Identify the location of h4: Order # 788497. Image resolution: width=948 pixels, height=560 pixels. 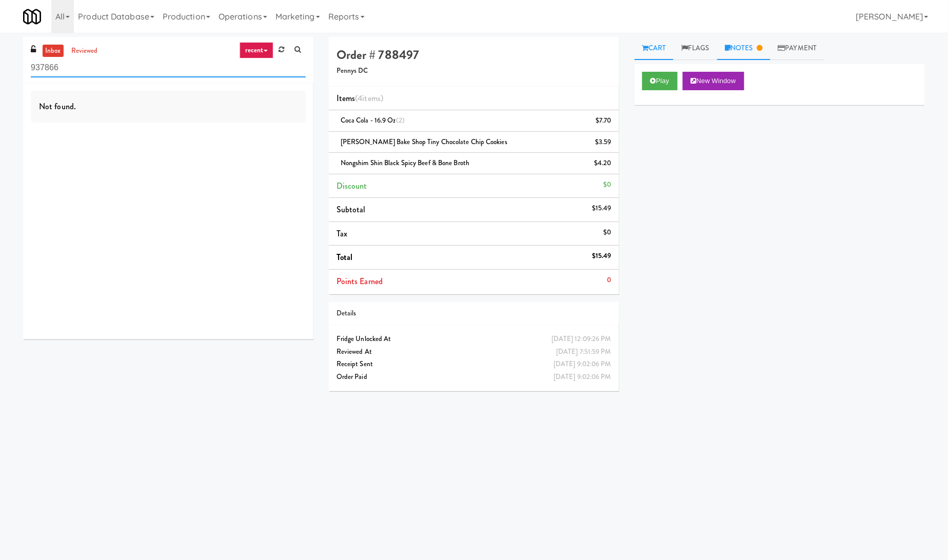
(474, 54).